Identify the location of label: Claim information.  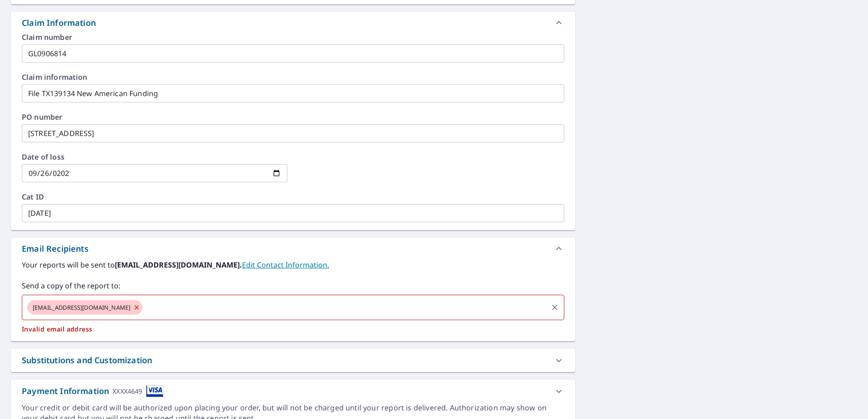
(293, 77).